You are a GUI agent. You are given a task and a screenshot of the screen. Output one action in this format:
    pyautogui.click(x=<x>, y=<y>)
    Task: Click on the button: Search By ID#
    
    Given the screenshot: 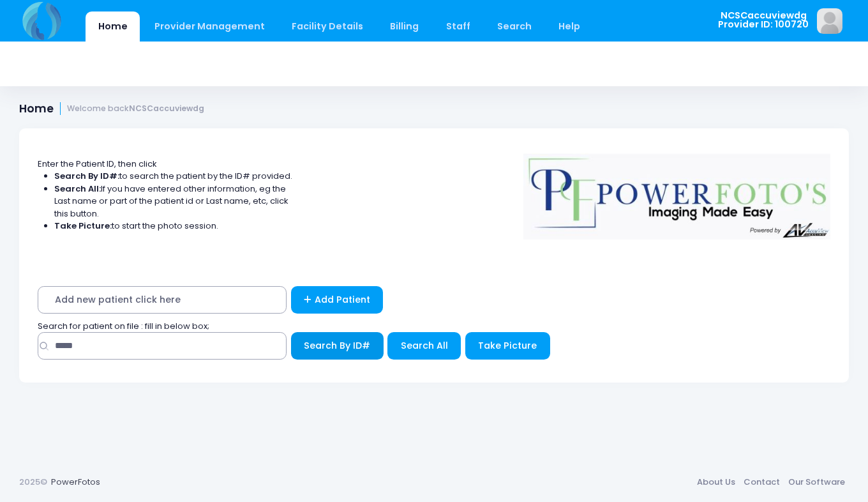 What is the action you would take?
    pyautogui.click(x=337, y=345)
    